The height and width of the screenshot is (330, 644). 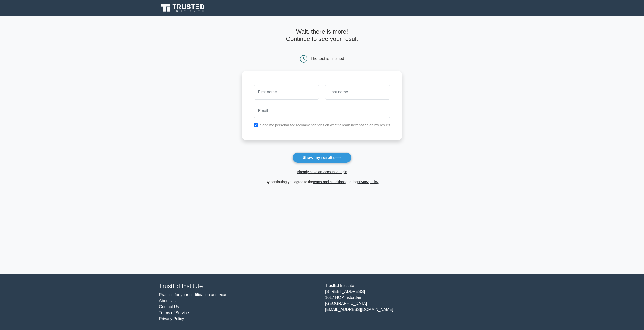 I want to click on h4: Wait, there is more! Continue to see your result, so click(x=322, y=35).